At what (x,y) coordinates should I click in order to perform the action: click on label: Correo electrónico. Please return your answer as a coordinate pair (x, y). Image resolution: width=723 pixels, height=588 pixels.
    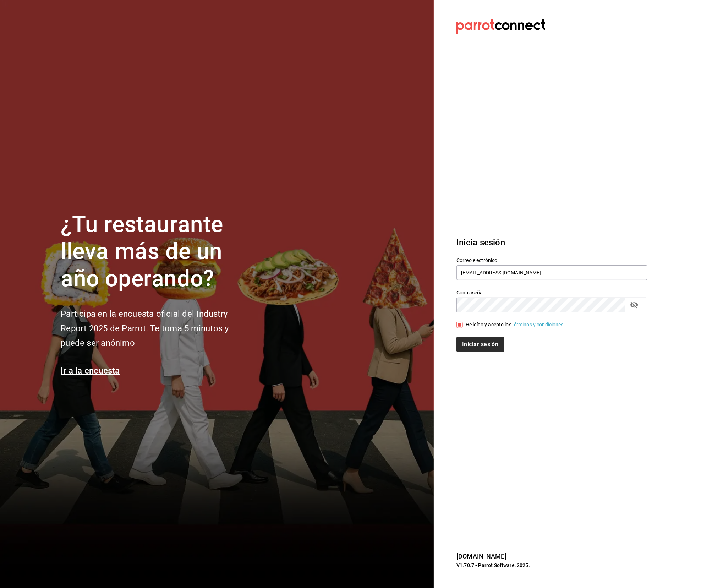
    Looking at the image, I should click on (552, 260).